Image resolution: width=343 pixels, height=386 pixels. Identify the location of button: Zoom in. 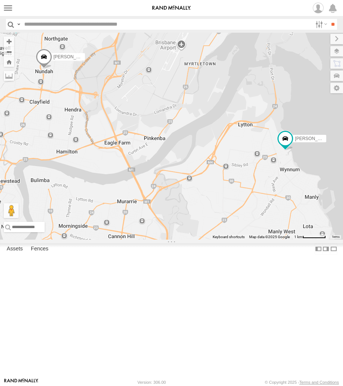
(9, 41).